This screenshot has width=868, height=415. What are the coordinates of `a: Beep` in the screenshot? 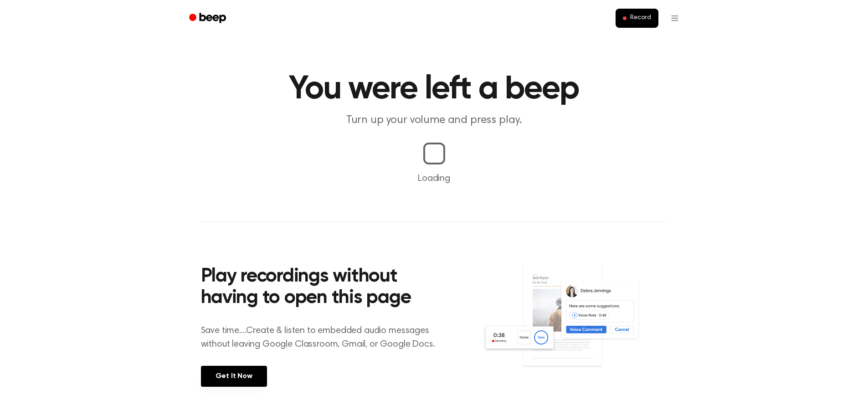 It's located at (208, 18).